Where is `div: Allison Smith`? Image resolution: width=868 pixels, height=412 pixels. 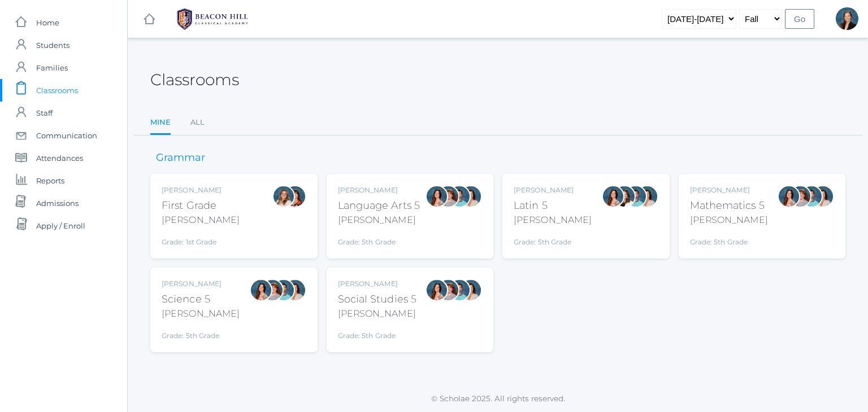
div: Allison Smith is located at coordinates (847, 19).